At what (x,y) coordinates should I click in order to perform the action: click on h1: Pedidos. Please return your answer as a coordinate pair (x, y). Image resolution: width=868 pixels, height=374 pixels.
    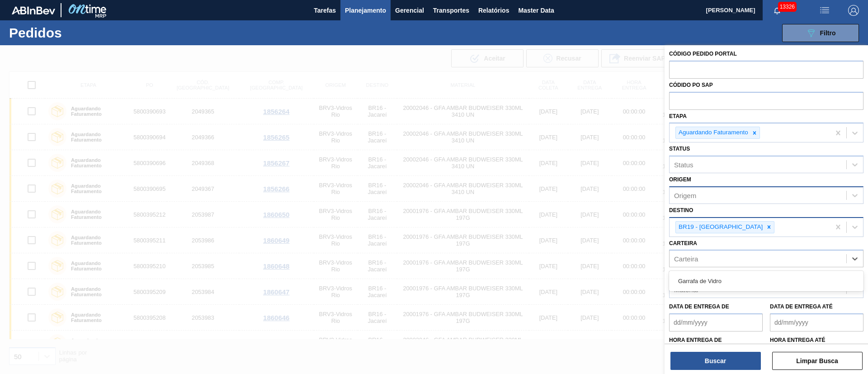
    Looking at the image, I should click on (76, 33).